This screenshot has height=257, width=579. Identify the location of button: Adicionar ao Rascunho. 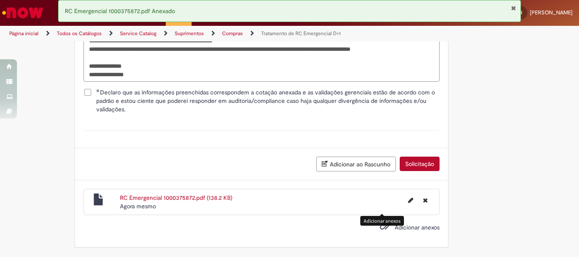
(356, 164).